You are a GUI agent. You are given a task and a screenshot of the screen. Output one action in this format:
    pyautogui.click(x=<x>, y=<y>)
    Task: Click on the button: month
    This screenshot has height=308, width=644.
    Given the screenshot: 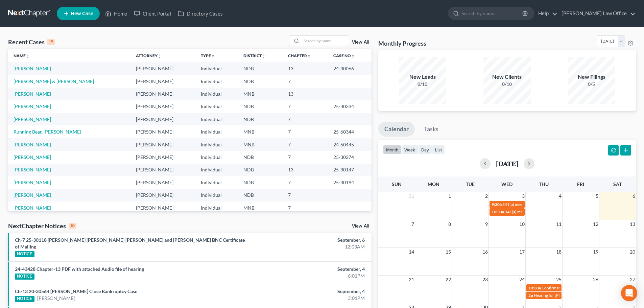 What is the action you would take?
    pyautogui.click(x=392, y=150)
    